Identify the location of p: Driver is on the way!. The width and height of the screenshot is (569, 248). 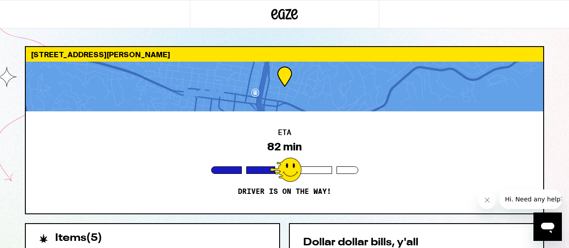
(284, 192).